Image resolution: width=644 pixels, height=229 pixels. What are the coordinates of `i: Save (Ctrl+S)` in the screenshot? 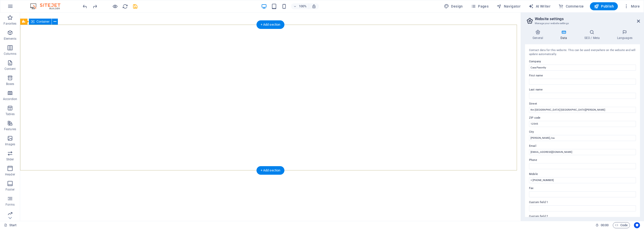 It's located at (135, 6).